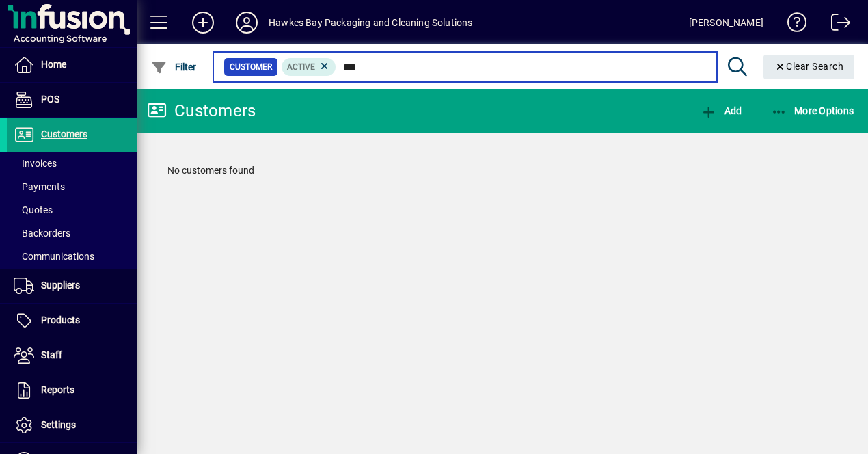 Image resolution: width=868 pixels, height=454 pixels. Describe the element at coordinates (370, 22) in the screenshot. I see `div: Hawkes Bay Packaging and Cleaning Solutions` at that location.